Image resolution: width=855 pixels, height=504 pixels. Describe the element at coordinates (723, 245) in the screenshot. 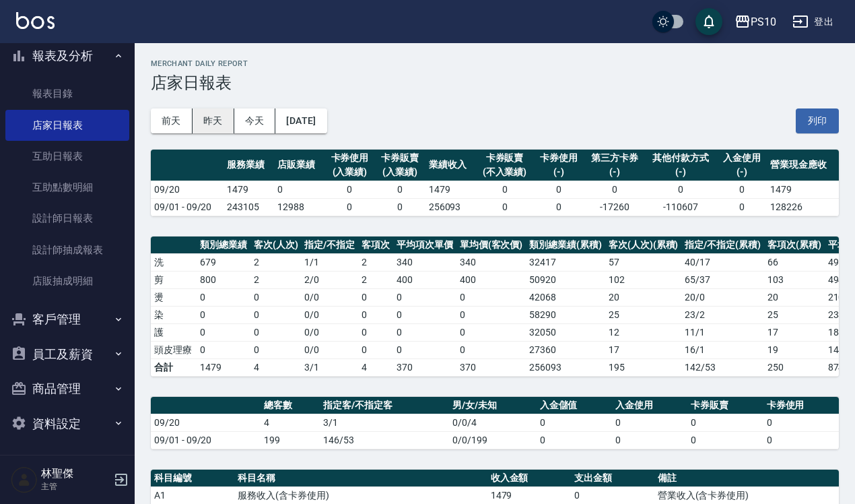

I see `th: 指定/不指定(累積)` at that location.